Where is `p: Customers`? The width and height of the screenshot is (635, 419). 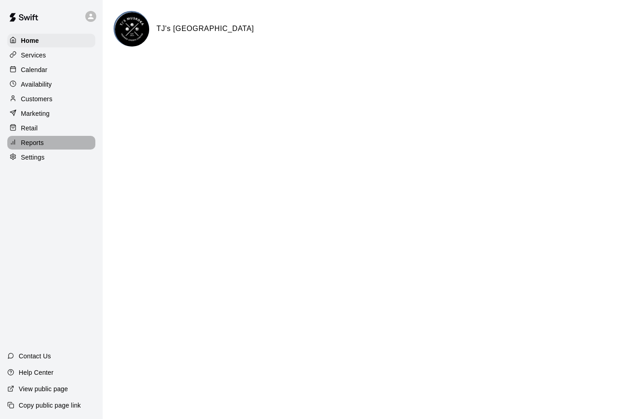
p: Customers is located at coordinates (37, 99).